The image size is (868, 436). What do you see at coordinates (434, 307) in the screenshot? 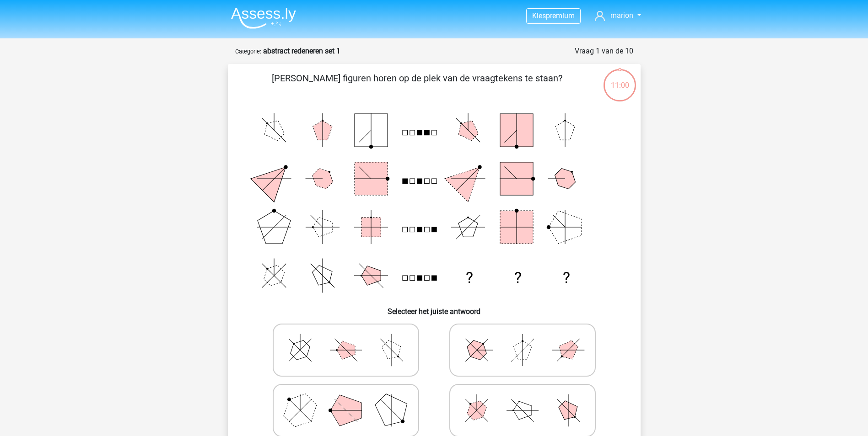
I see `h6: Selecteer het juiste antwoord` at bounding box center [434, 307].